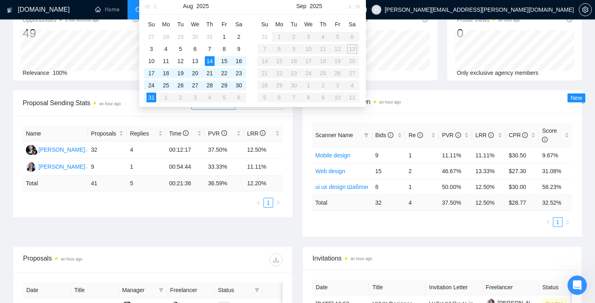 The height and width of the screenshot is (303, 595). Describe the element at coordinates (522, 171) in the screenshot. I see `td: $27.30` at that location.